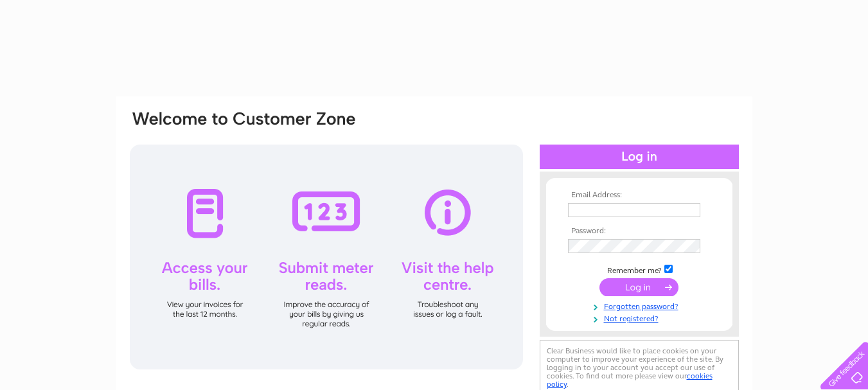 This screenshot has width=868, height=390. What do you see at coordinates (639, 195) in the screenshot?
I see `th: Email Address:` at bounding box center [639, 195].